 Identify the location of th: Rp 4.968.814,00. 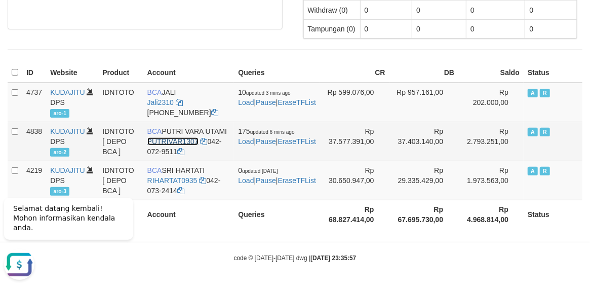
(491, 214).